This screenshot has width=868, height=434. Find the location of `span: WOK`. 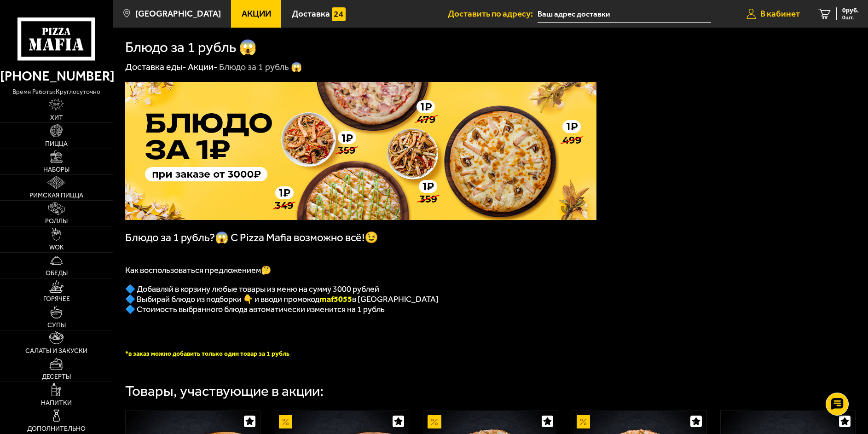

span: WOK is located at coordinates (57, 248).